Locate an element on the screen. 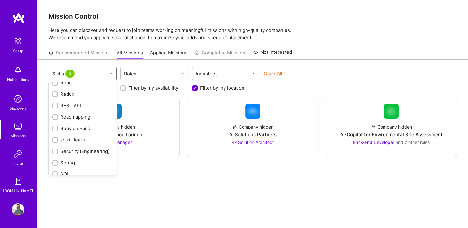 Image resolution: width=468 pixels, height=228 pixels. div: Missions is located at coordinates (18, 136).